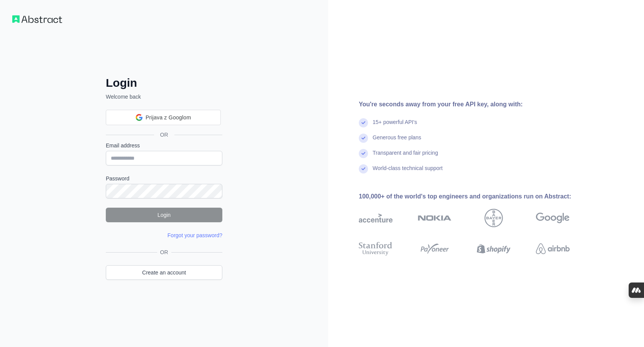 Image resolution: width=644 pixels, height=347 pixels. I want to click on img: stanford university, so click(376, 249).